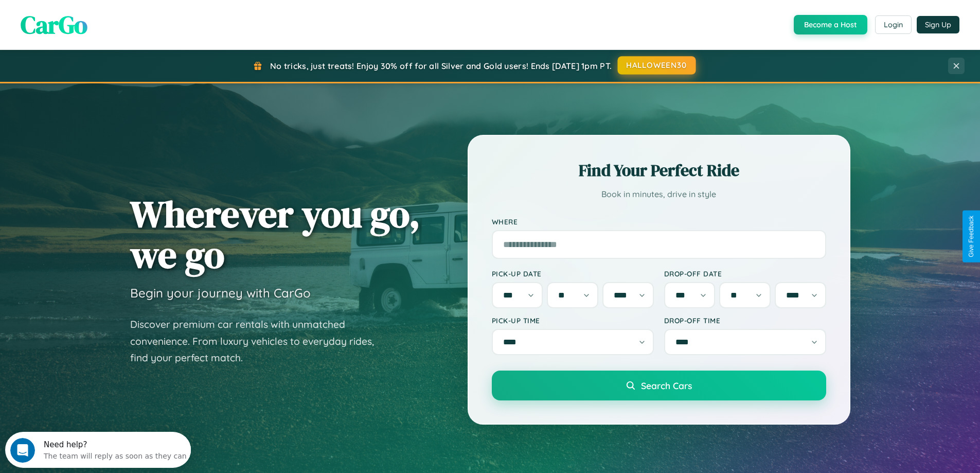 The height and width of the screenshot is (473, 980). What do you see at coordinates (220, 293) in the screenshot?
I see `h3: Begin your journey with CarGo` at bounding box center [220, 293].